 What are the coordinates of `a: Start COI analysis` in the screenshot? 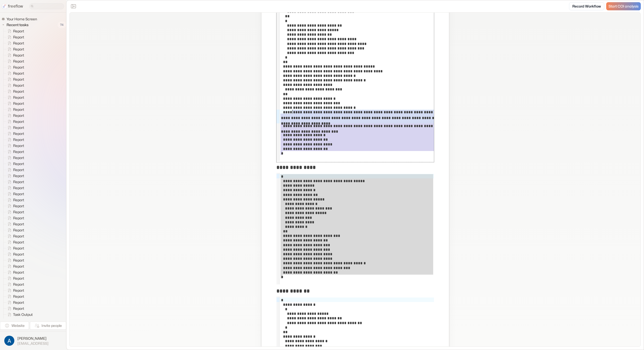 It's located at (624, 6).